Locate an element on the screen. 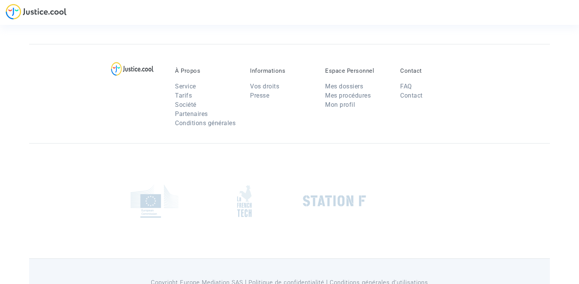  a: Mes dossiers is located at coordinates (344, 86).